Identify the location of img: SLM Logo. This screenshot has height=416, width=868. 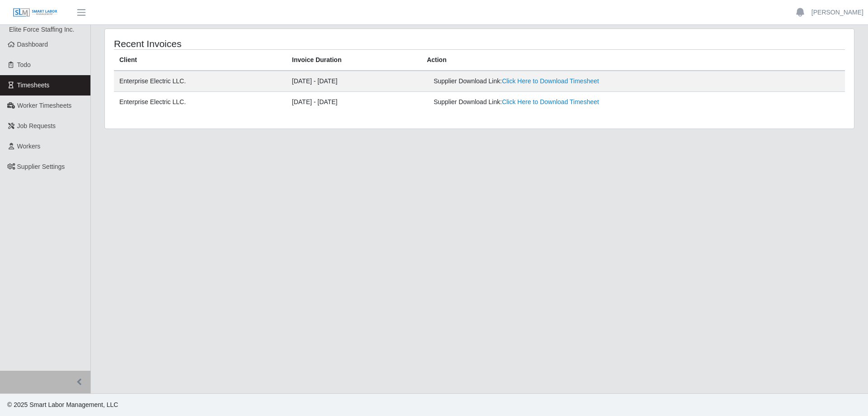
(35, 13).